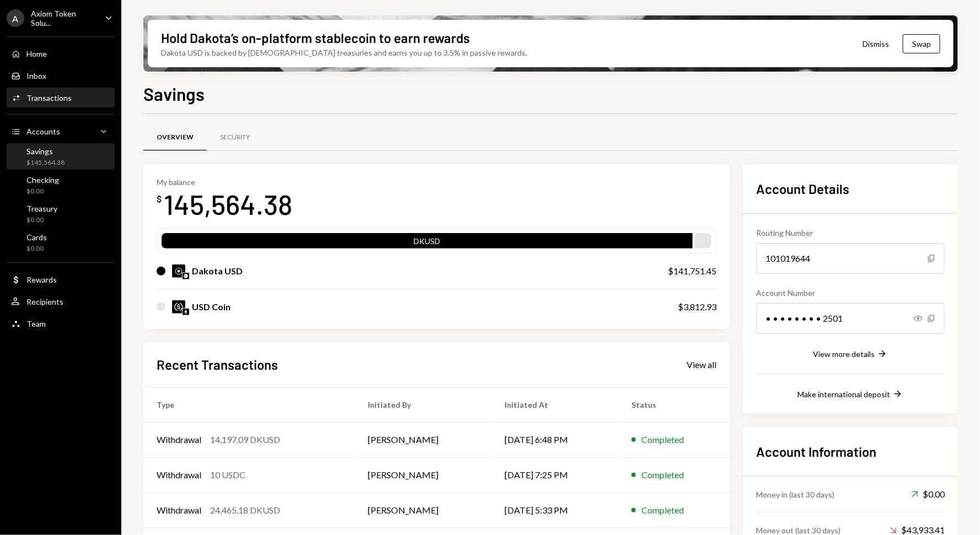 The image size is (980, 535). Describe the element at coordinates (235, 138) in the screenshot. I see `div: Security` at that location.